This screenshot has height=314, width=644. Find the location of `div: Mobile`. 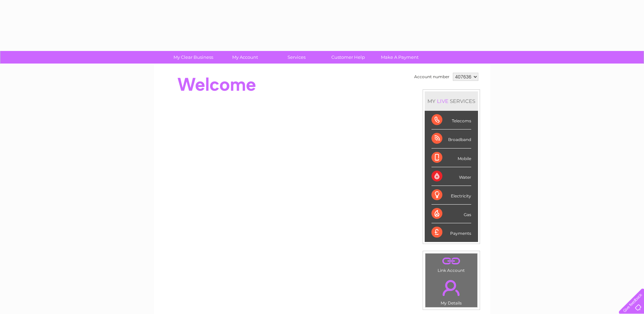

div: Mobile is located at coordinates (451, 158).